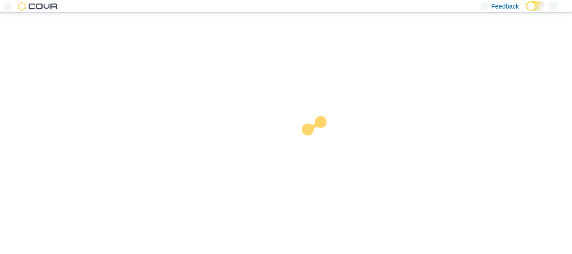 This screenshot has height=254, width=572. What do you see at coordinates (536, 6) in the screenshot?
I see `input: Dark Mode` at bounding box center [536, 6].